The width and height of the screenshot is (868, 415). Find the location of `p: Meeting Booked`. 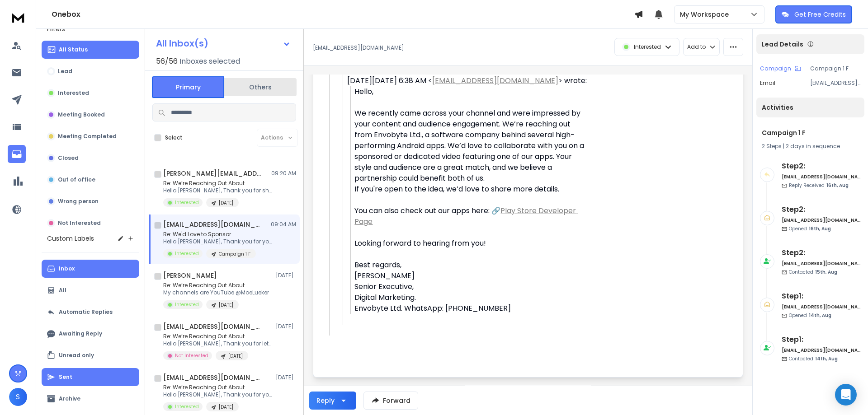

p: Meeting Booked is located at coordinates (82, 115).